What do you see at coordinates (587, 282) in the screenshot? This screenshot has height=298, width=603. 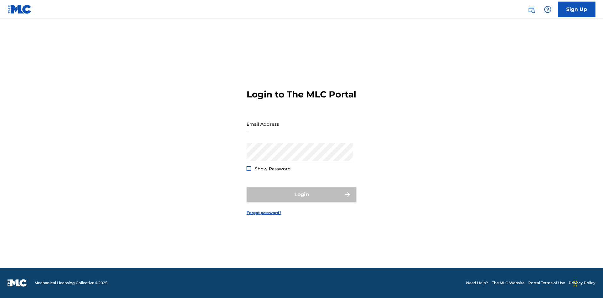 I see `div: Chat Widget` at bounding box center [587, 282].